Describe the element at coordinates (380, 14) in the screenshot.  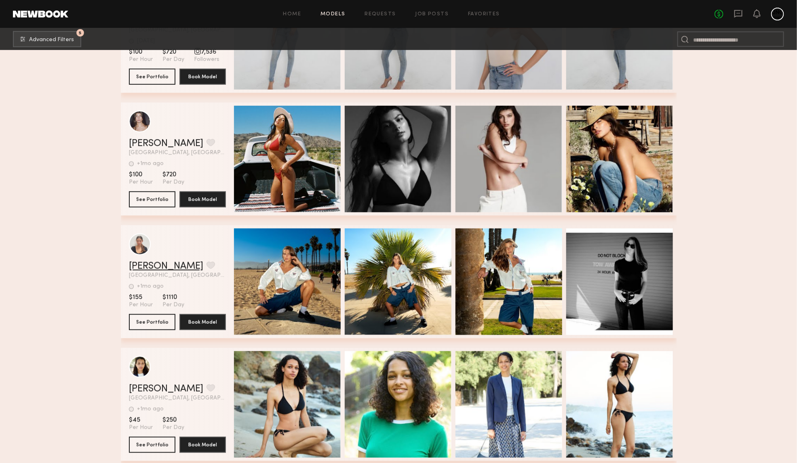
I see `a: Requests` at that location.